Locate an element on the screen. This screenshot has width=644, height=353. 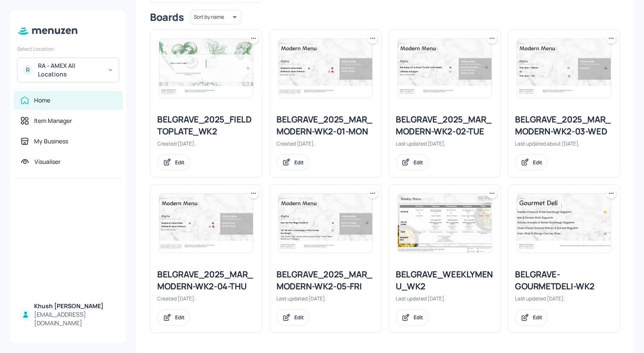
div: R is located at coordinates (28, 70).